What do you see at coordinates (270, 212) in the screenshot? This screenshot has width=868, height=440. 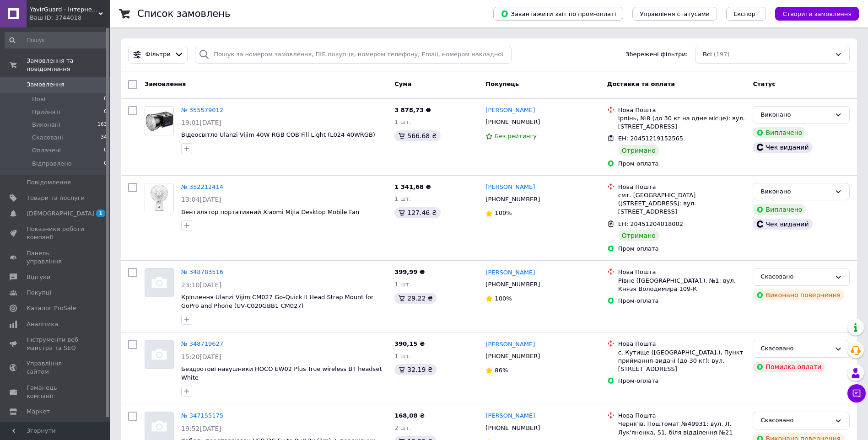 I see `a: Вентилятор портативний Xiaomi MiJia Desktop Mobile Fan` at bounding box center [270, 212].